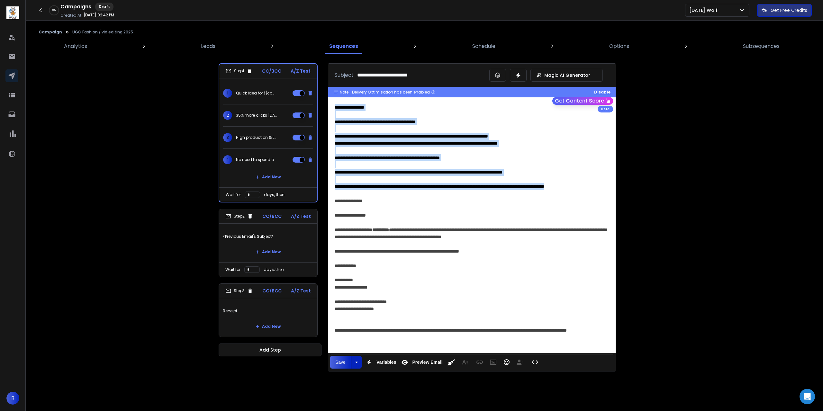  What do you see at coordinates (394, 92) in the screenshot?
I see `div: Delivery Optimisation has been enabled` at bounding box center [394, 92].